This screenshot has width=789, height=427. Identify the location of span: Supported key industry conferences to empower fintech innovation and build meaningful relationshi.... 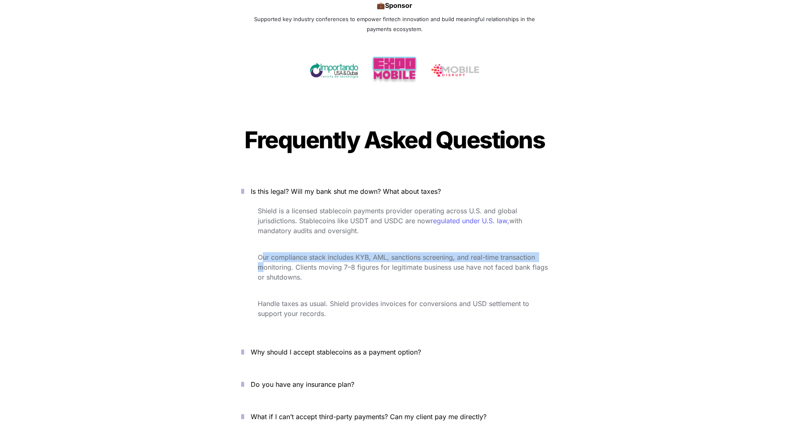
(395, 24).